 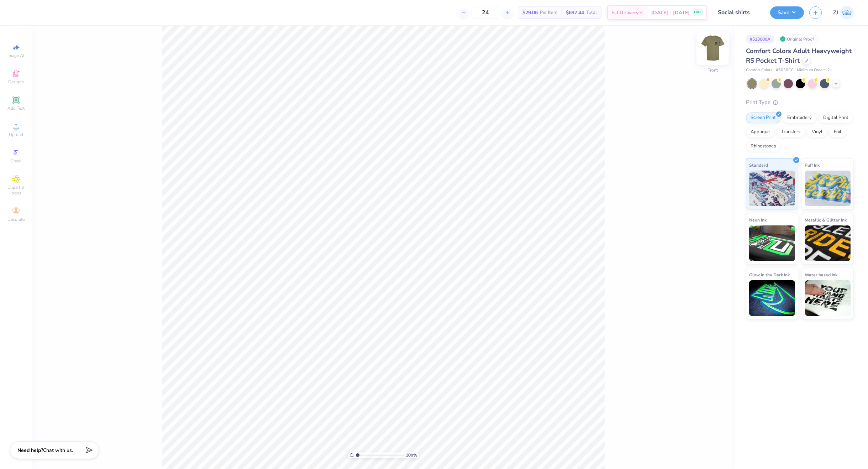 What do you see at coordinates (412, 455) in the screenshot?
I see `span: 100 %` at bounding box center [412, 455].